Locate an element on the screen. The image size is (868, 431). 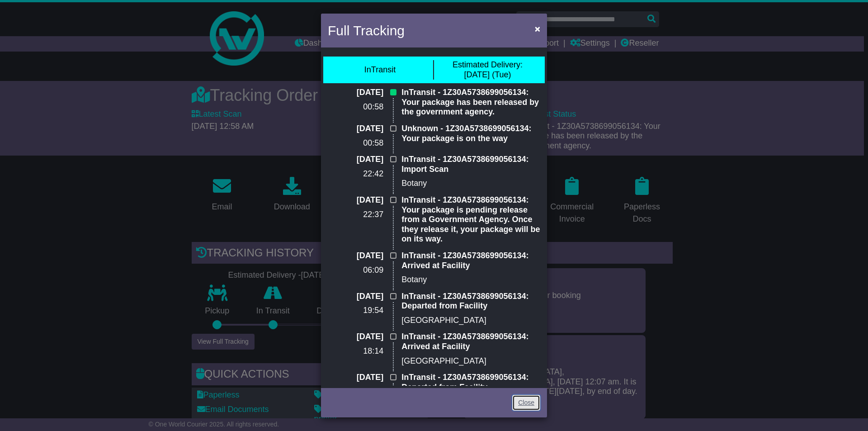
h4: Full Tracking is located at coordinates (366, 30).